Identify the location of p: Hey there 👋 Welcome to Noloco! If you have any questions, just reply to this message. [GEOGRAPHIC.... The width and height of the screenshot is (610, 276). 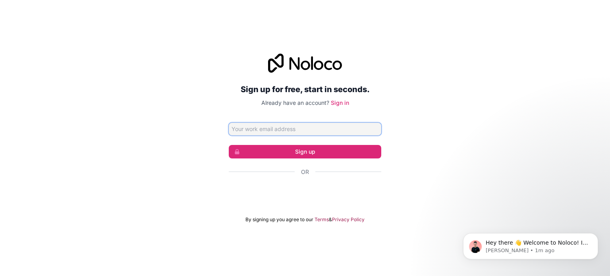
(86, 27).